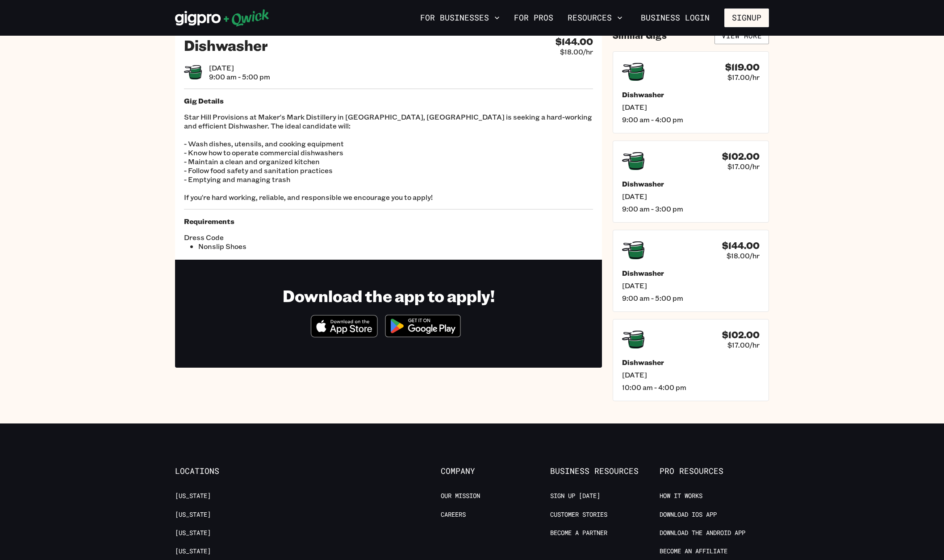  Describe the element at coordinates (460, 495) in the screenshot. I see `a: Our Mission` at that location.